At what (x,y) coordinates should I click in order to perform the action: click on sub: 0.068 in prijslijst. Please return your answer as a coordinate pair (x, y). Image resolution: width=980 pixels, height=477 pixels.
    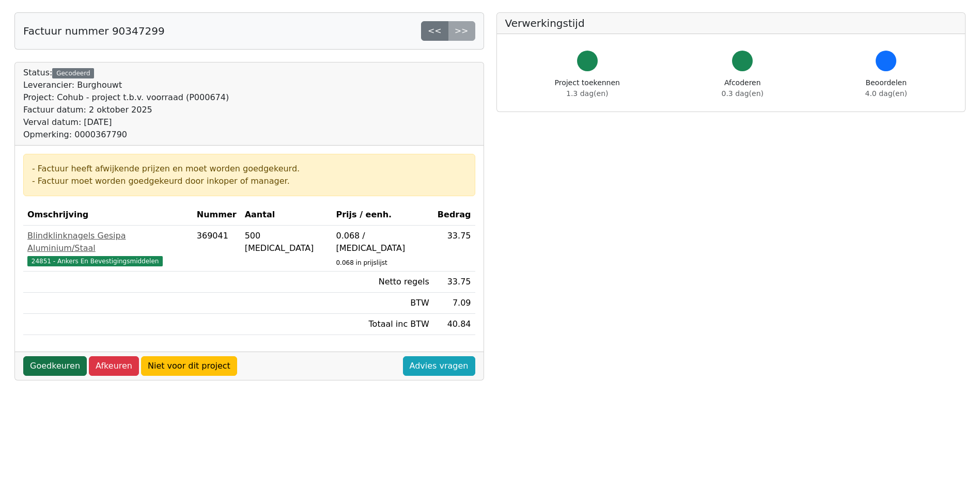
    Looking at the image, I should click on (361, 263).